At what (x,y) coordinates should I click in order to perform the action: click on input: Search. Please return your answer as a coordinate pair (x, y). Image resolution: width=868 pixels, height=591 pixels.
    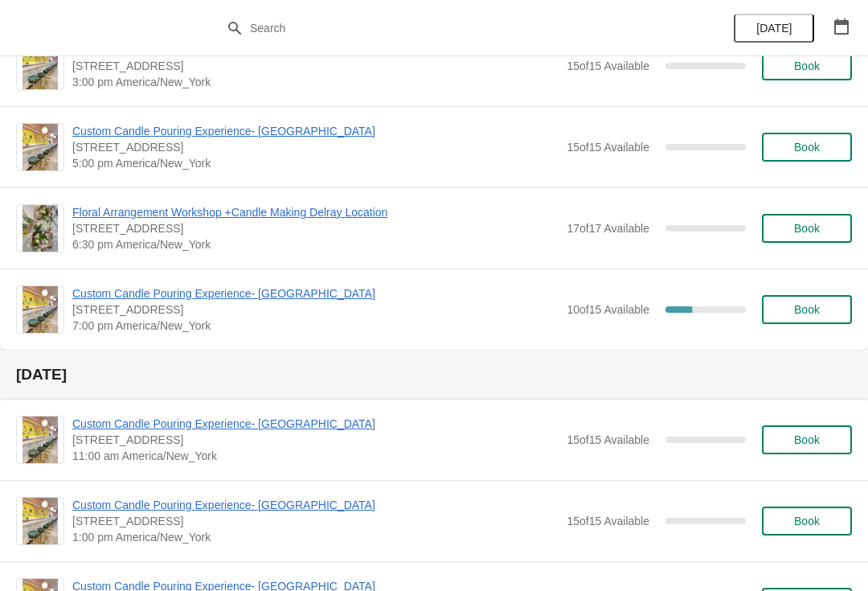
    Looking at the image, I should click on (450, 28).